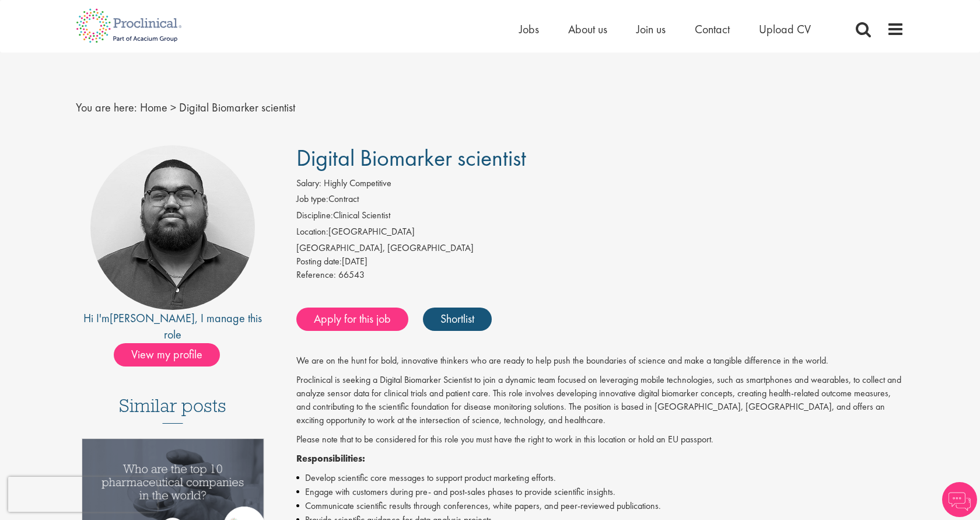 This screenshot has width=980, height=520. What do you see at coordinates (651, 29) in the screenshot?
I see `a: Join us` at bounding box center [651, 29].